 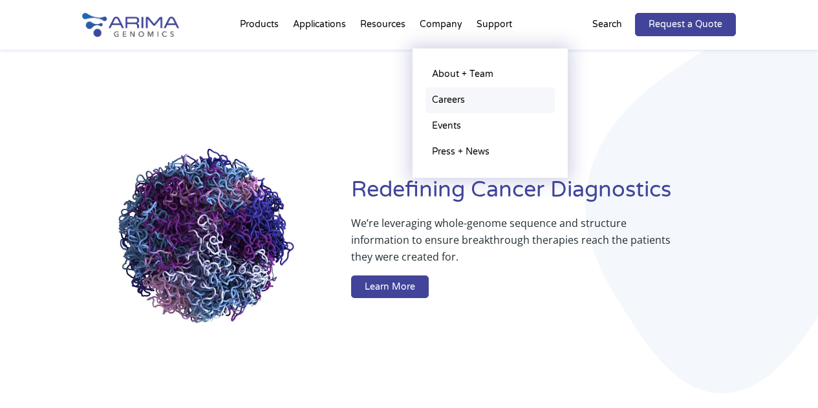 What do you see at coordinates (607, 25) in the screenshot?
I see `p: Search` at bounding box center [607, 25].